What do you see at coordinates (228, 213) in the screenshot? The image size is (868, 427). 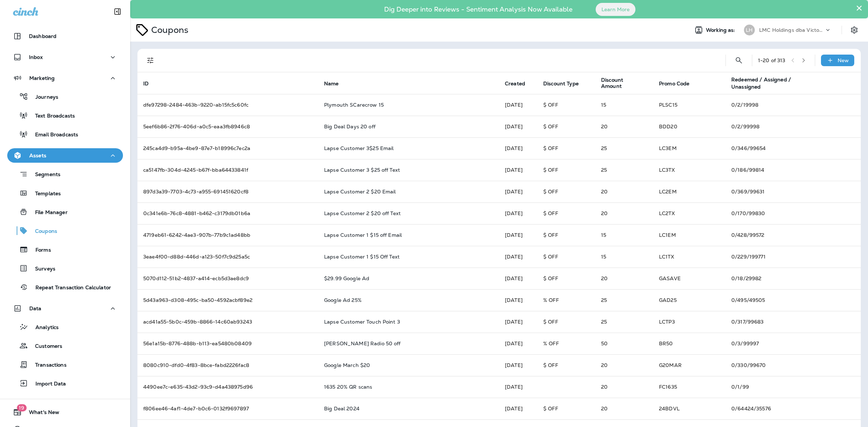 I see `td: 0c341e6b-76c8-4881-b462-c3179db01b6a` at bounding box center [228, 213].